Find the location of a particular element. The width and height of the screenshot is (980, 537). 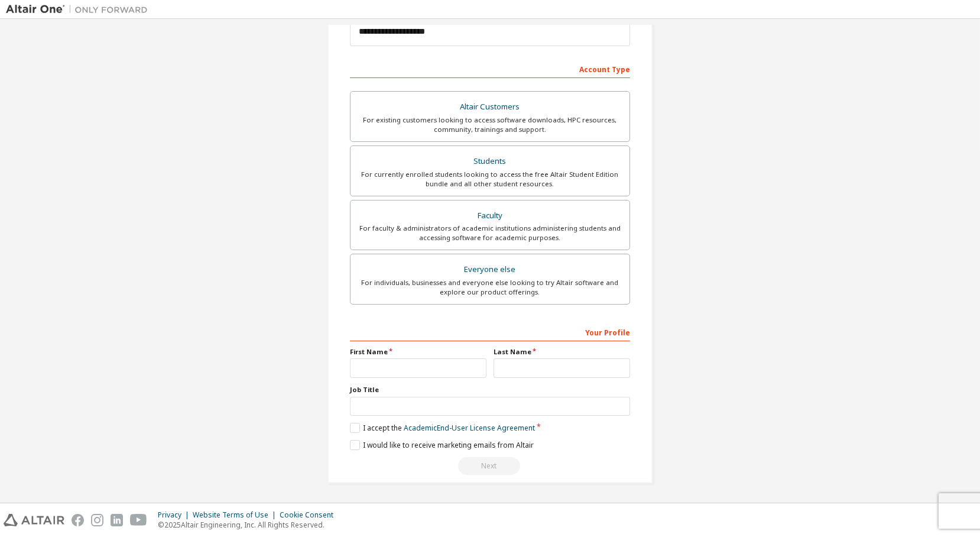

label: I accept the is located at coordinates (442, 428).